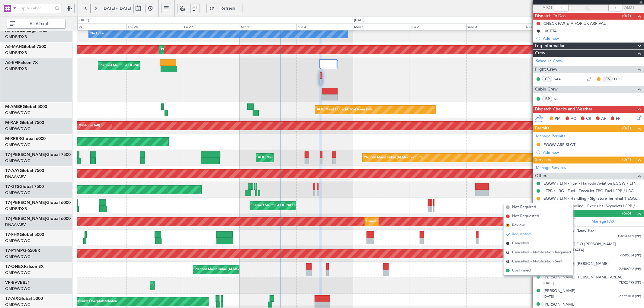 This screenshot has width=644, height=308. Describe the element at coordinates (39, 24) in the screenshot. I see `span: All Aircraft` at that location.